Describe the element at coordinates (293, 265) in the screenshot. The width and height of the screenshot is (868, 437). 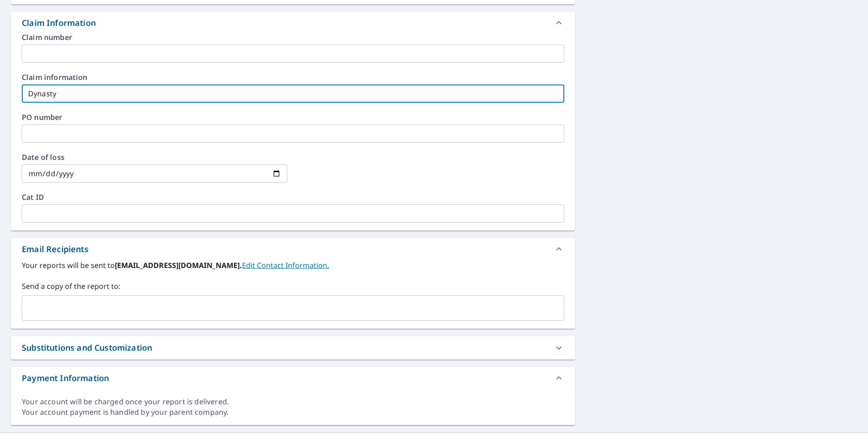
I see `label: Your reports will be sent to` at that location.